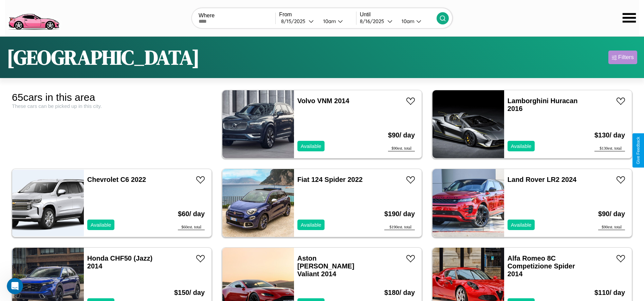  Describe the element at coordinates (112, 97) in the screenshot. I see `div: 65 cars in this area` at that location.